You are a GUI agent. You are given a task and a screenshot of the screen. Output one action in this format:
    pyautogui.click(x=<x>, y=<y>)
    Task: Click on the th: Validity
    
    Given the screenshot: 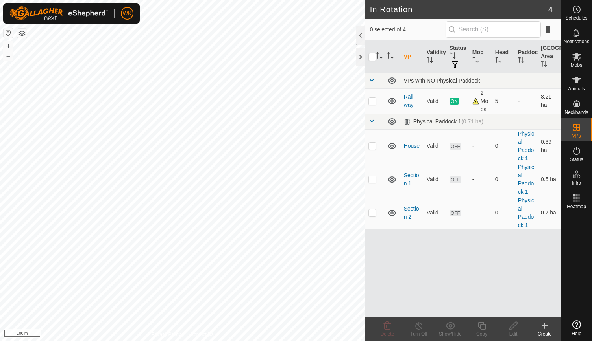 What is the action you would take?
    pyautogui.click(x=435, y=57)
    